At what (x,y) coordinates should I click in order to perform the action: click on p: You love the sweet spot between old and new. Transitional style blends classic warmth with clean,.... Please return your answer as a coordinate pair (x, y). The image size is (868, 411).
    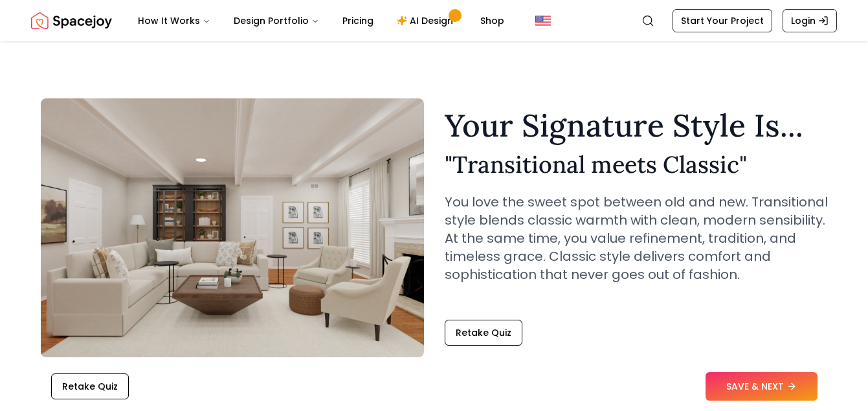
    Looking at the image, I should click on (636, 238).